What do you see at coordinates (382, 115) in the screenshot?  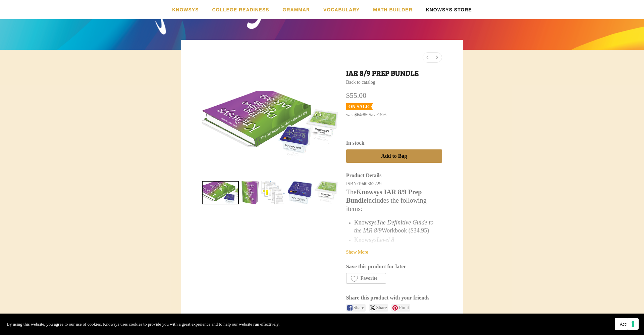 I see `span: 15%` at bounding box center [382, 115].